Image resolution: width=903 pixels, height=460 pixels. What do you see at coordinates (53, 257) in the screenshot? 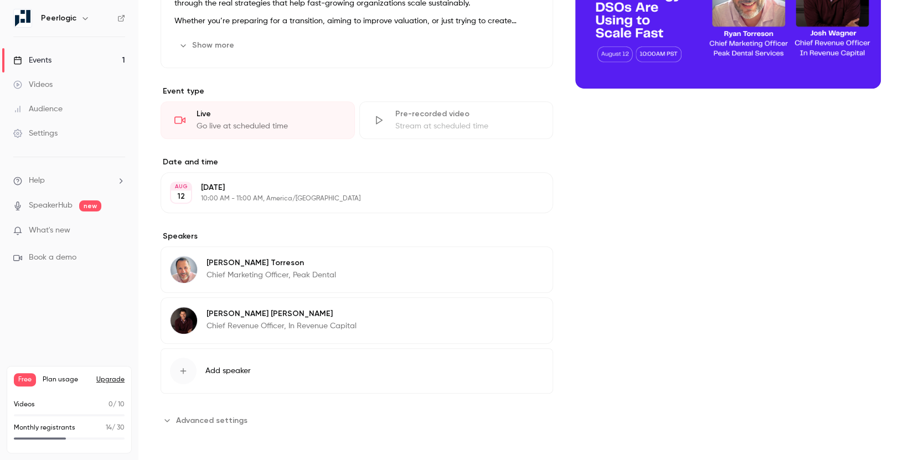
I see `span: Book a demo` at bounding box center [53, 257].